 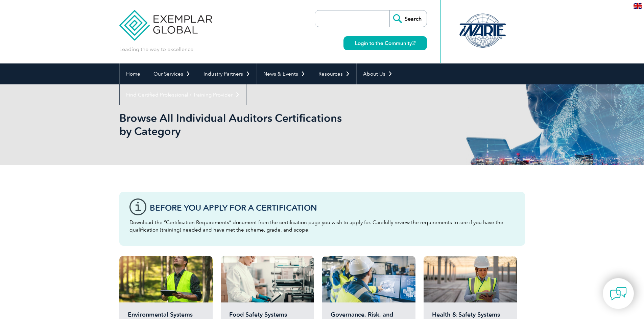 I want to click on a: Our Services, so click(x=171, y=74).